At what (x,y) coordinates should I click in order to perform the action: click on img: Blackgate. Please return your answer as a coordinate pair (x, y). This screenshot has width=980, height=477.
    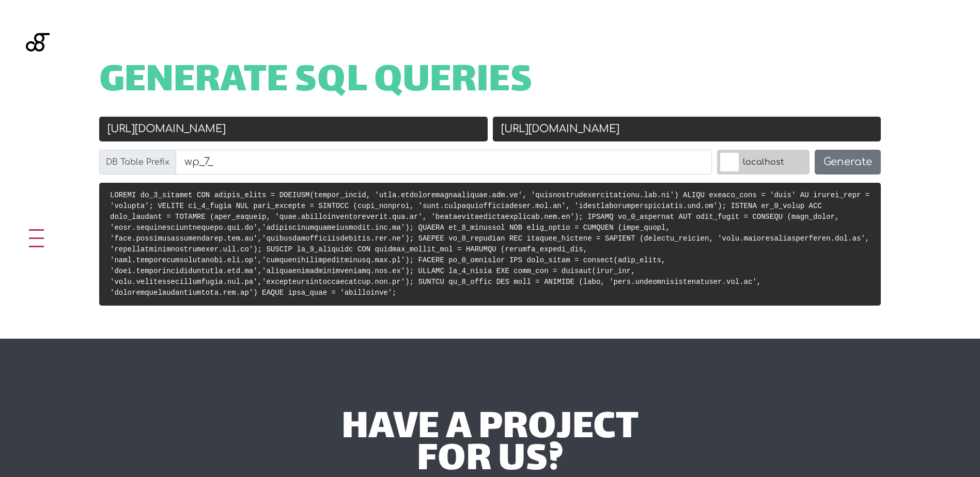
    Looking at the image, I should click on (37, 72).